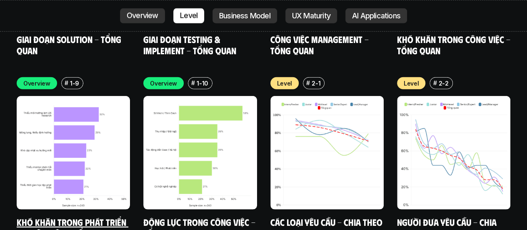  What do you see at coordinates (75, 83) in the screenshot?
I see `p: 1-9` at bounding box center [75, 83].